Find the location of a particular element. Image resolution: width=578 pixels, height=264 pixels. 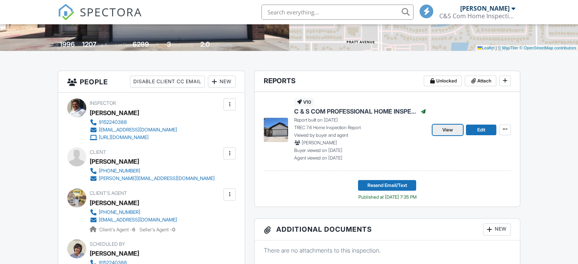

div: 9152240388 is located at coordinates (113, 122).